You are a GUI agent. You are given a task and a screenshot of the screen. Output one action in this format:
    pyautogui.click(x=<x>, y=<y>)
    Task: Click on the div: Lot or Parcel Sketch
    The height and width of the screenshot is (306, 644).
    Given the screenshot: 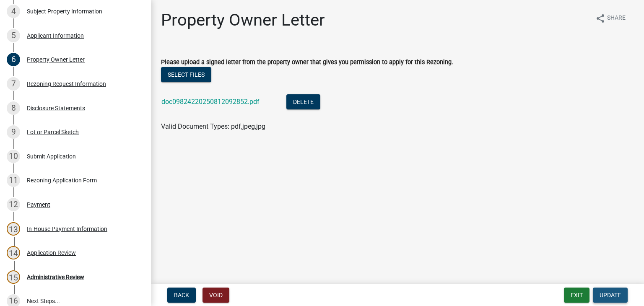 What is the action you would take?
    pyautogui.click(x=53, y=132)
    